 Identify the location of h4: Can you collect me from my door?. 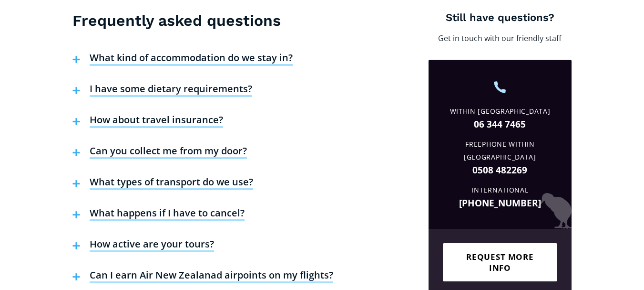
(168, 152).